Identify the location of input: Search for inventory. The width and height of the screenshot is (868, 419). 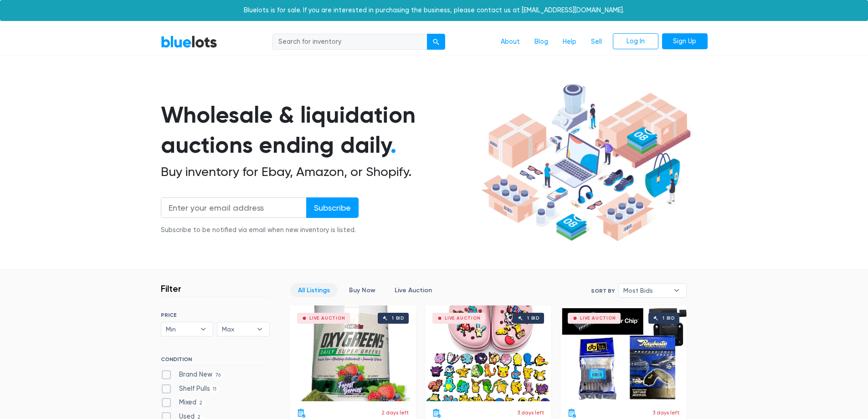
(350, 42).